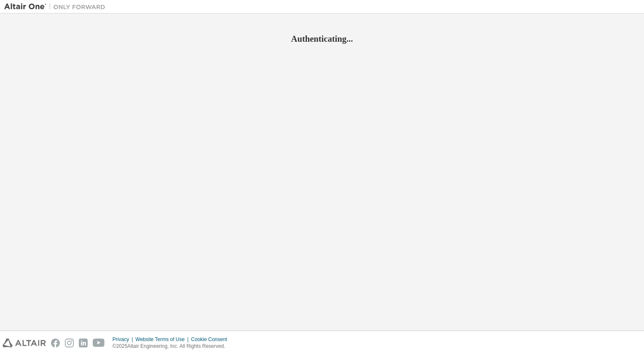 Image resolution: width=644 pixels, height=355 pixels. What do you see at coordinates (69, 342) in the screenshot?
I see `img: instagram.svg` at bounding box center [69, 342].